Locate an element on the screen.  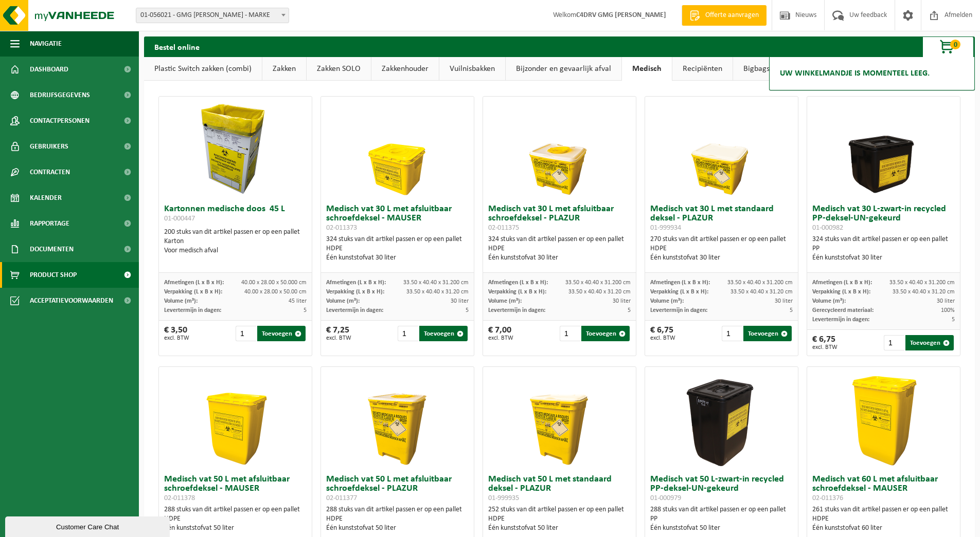
a: Zakken is located at coordinates (284, 69).